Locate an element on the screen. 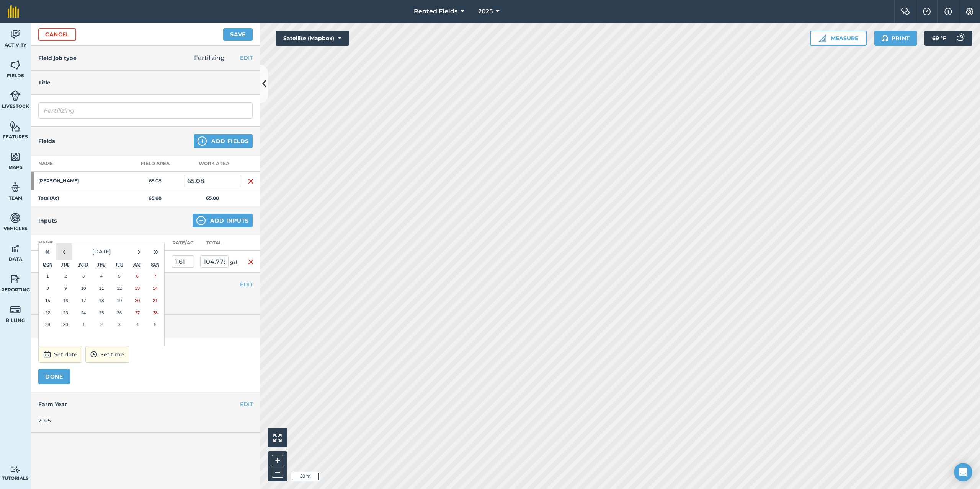  abbr: September 14, 2025 is located at coordinates (155, 288).